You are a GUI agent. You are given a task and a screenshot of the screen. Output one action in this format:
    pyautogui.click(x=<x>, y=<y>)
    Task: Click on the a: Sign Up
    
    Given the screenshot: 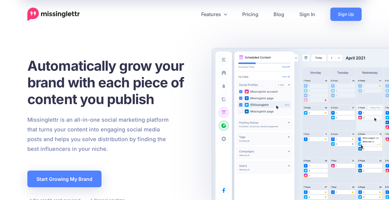 What is the action you would take?
    pyautogui.click(x=346, y=14)
    